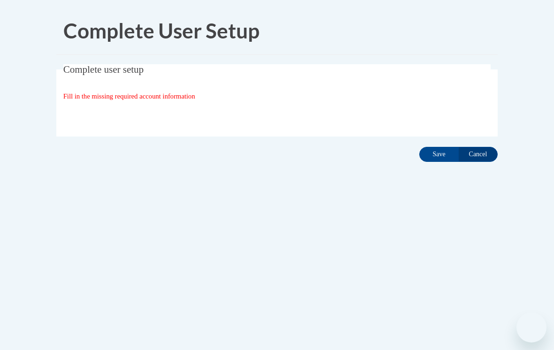 Image resolution: width=554 pixels, height=350 pixels. I want to click on input: Cancel, so click(478, 155).